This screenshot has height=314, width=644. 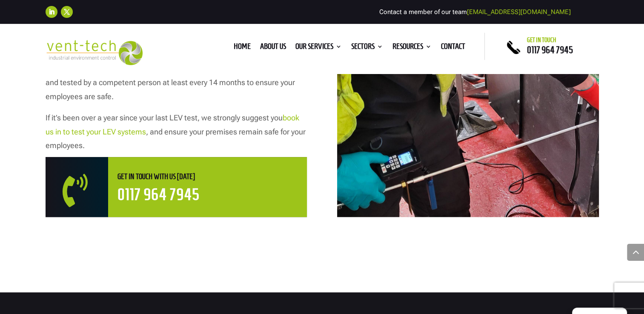 I want to click on img: 2023-09-27T08_35_16.549ZVENT-TECH---Clear-background, so click(x=94, y=53).